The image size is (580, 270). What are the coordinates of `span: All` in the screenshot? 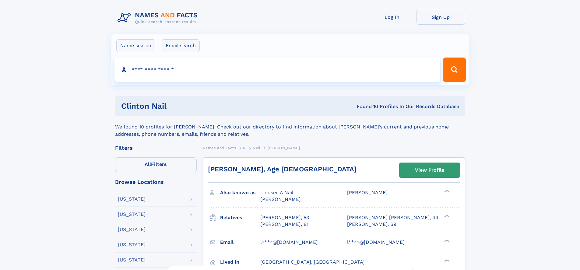 It's located at (148, 164).